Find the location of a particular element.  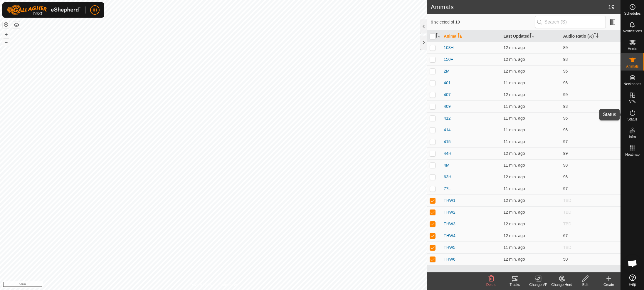

span: 93 is located at coordinates (565, 106).